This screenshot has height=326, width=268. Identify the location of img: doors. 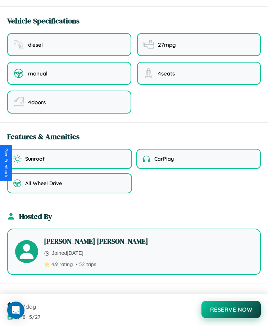
(19, 102).